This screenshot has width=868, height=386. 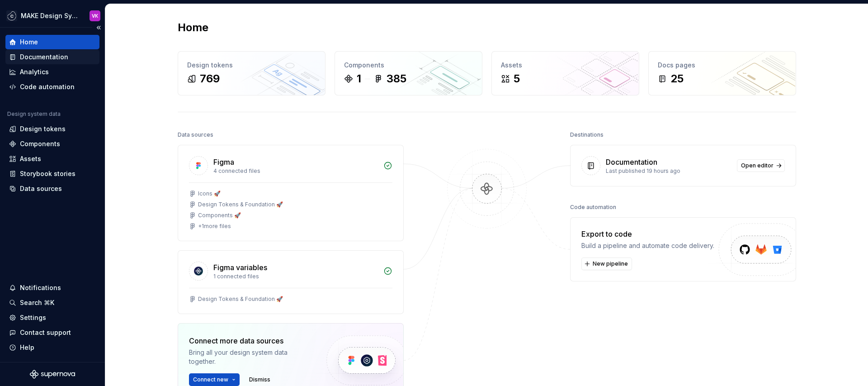 I want to click on a: Supernova Logo, so click(x=53, y=374).